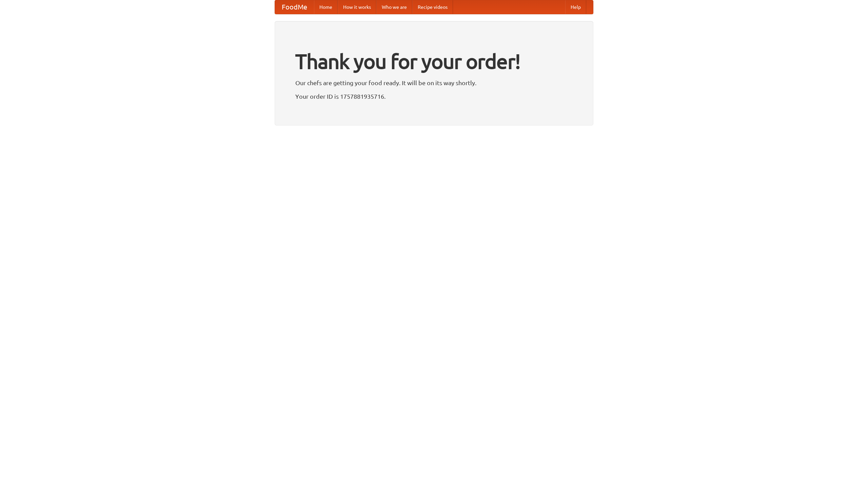 This screenshot has width=868, height=480. Describe the element at coordinates (434, 83) in the screenshot. I see `p: Our chefs are getting your food ready. It will be on its way shortly.` at that location.